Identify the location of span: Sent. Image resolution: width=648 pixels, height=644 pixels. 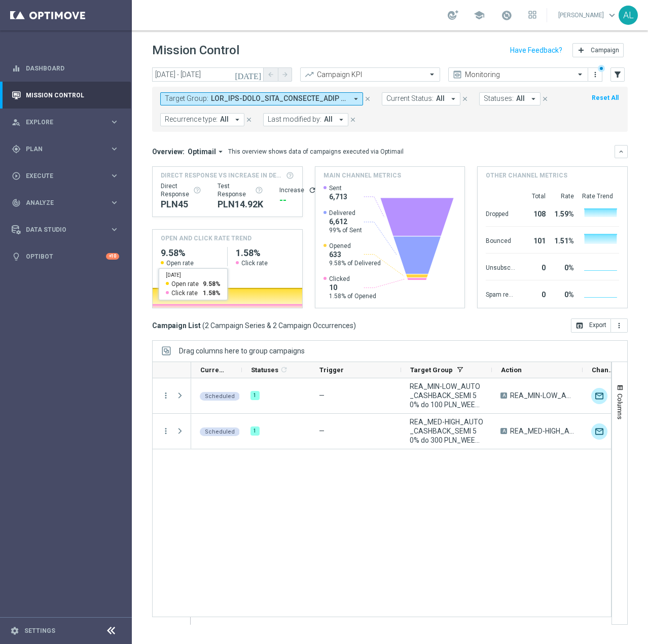
(338, 188).